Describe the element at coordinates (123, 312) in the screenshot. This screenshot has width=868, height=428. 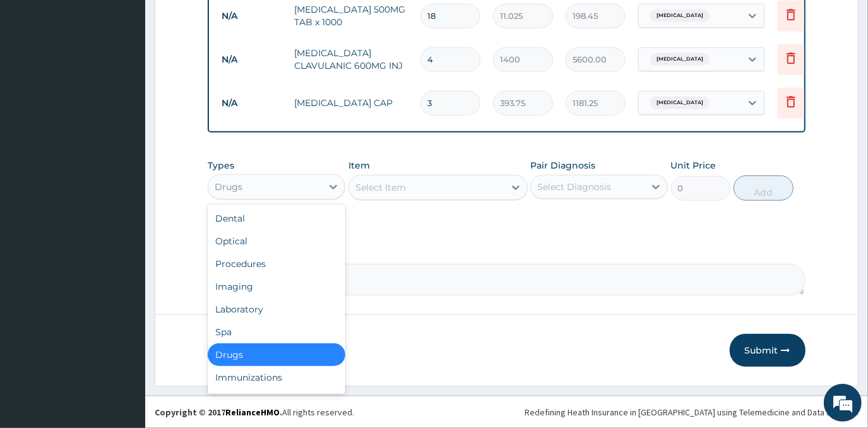
I see `textarea: Type your message and hit 'Enter'` at that location.